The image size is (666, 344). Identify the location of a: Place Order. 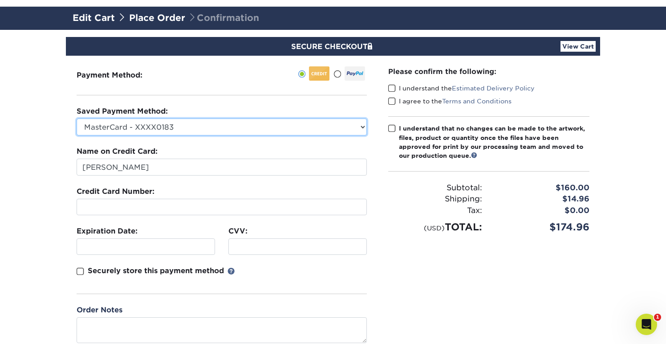
(157, 18).